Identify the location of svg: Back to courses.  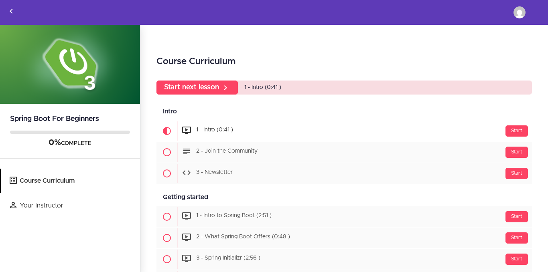
(11, 11).